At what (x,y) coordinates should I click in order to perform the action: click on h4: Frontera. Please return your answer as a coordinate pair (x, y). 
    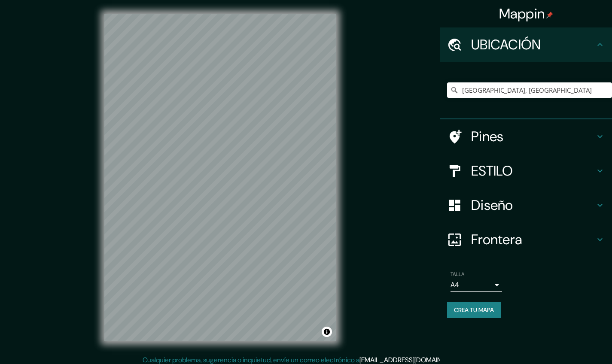
    Looking at the image, I should click on (533, 240).